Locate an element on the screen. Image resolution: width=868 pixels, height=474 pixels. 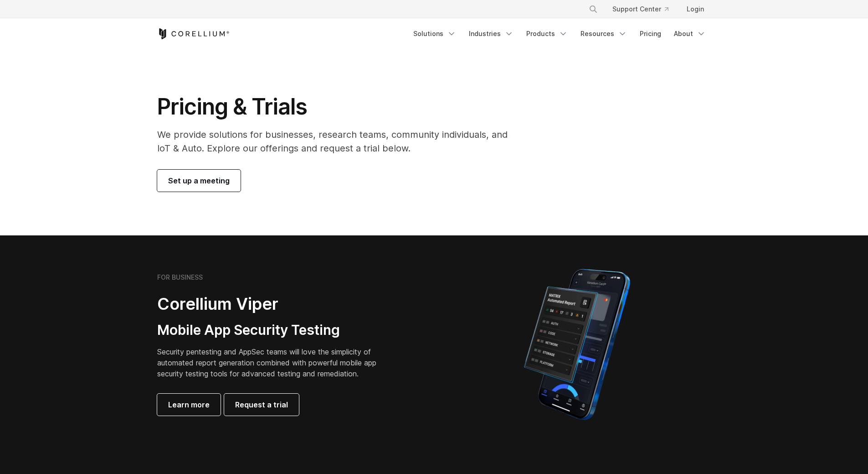
a: Products is located at coordinates (547, 34).